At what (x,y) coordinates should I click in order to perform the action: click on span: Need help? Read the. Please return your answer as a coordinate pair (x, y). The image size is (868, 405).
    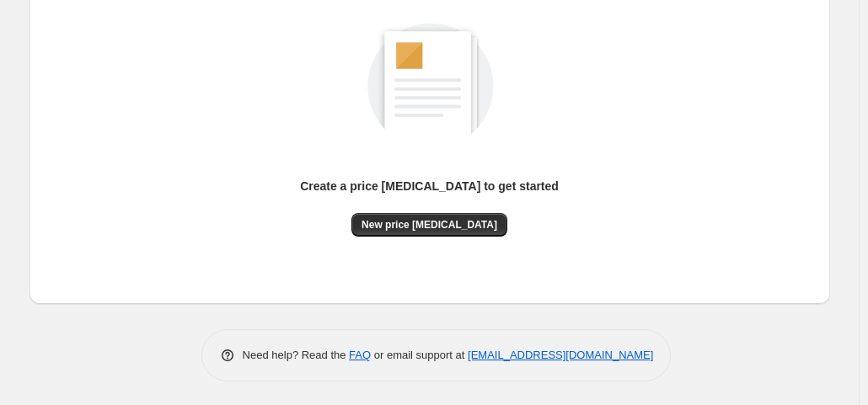
    Looking at the image, I should click on (296, 355).